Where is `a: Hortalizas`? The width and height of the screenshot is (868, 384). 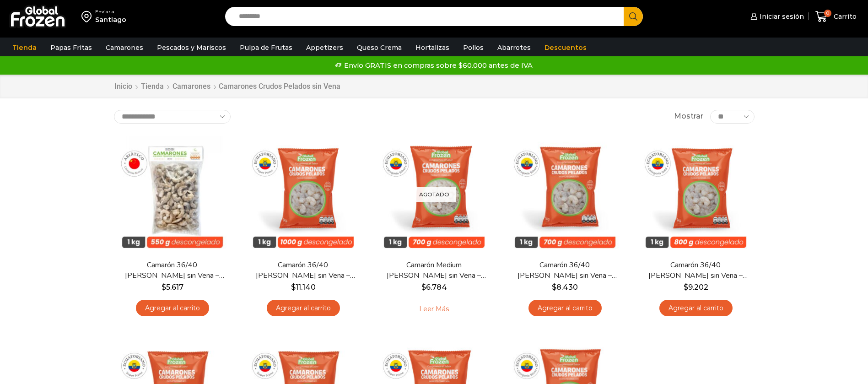
a: Hortalizas is located at coordinates (432, 48).